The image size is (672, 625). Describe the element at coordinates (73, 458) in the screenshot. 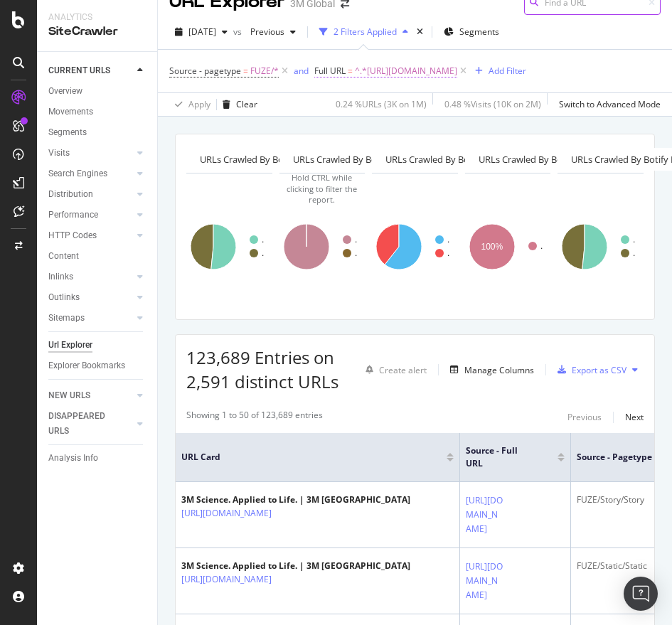

I see `div: Analysis Info` at that location.